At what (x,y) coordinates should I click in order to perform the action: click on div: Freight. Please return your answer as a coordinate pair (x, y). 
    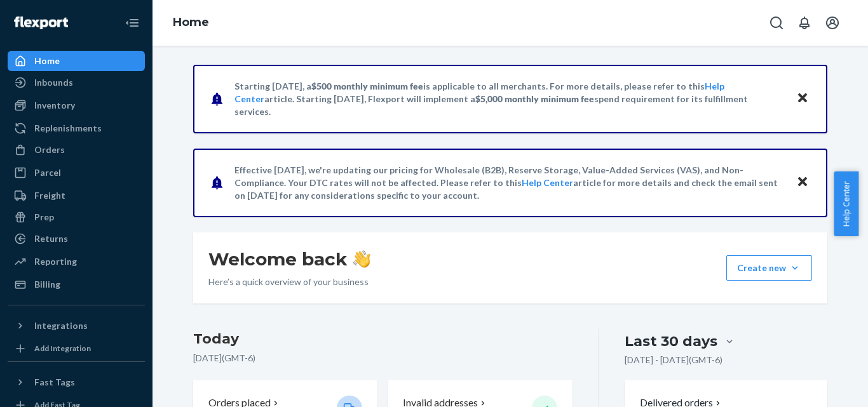
    Looking at the image, I should click on (50, 196).